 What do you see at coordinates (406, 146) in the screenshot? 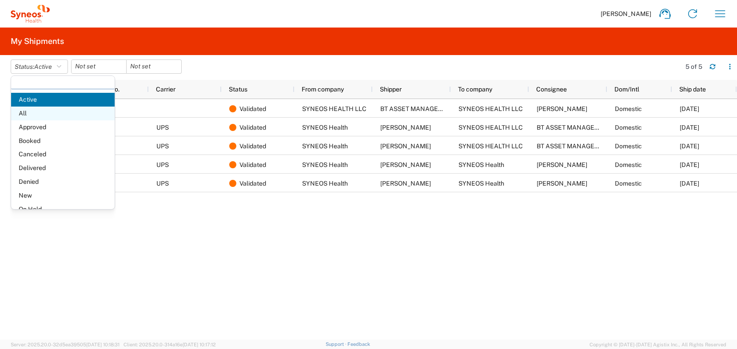
I see `span: Eric Suen` at bounding box center [406, 146].